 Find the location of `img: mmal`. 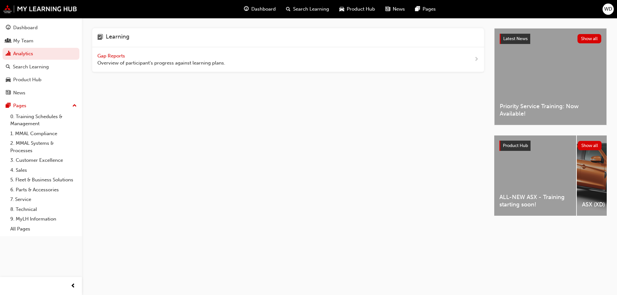

img: mmal is located at coordinates (40, 9).